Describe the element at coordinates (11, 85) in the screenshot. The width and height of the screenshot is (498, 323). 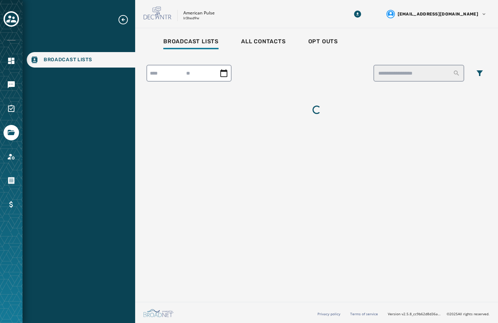
I see `a: Navigate to Messaging` at that location.